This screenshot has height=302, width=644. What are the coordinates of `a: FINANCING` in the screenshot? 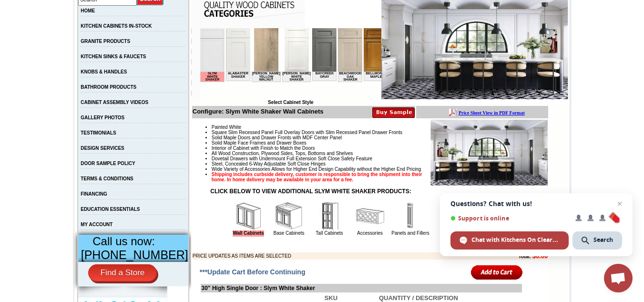 It's located at (94, 194).